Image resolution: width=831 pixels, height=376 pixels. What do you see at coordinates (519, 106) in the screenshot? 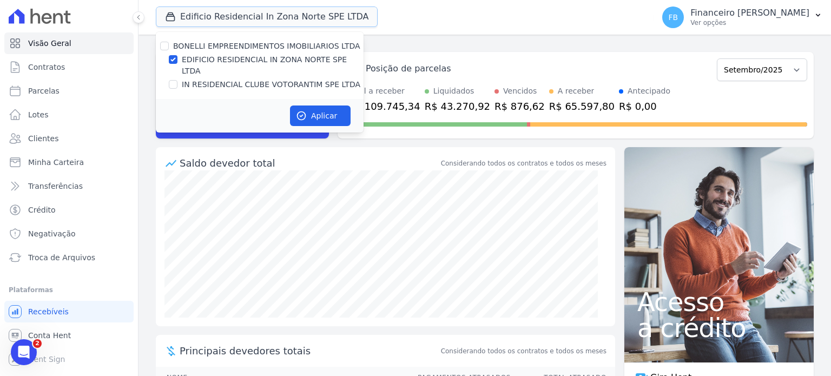
I see `div: R$ 876,62` at bounding box center [519, 106].